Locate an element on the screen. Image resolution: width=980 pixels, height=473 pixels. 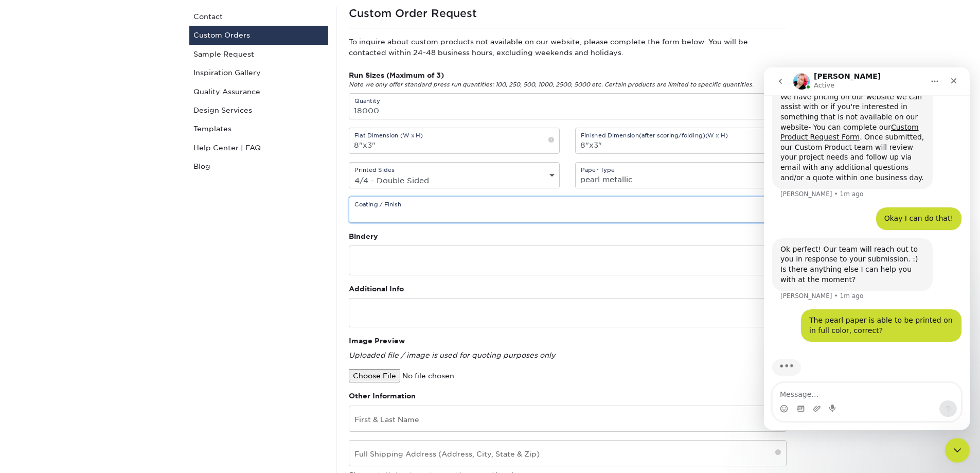
p: Active is located at coordinates (60, 18).